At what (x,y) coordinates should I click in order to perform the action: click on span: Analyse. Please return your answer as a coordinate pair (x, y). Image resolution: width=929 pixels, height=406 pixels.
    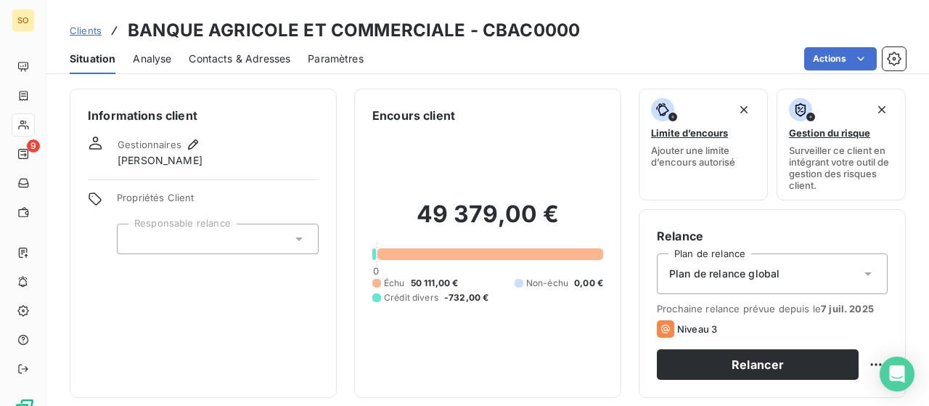
    Looking at the image, I should click on (152, 59).